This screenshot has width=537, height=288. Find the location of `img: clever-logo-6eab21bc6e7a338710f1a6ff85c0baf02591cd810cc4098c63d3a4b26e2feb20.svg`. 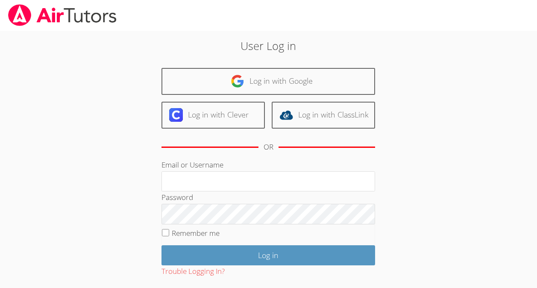

img: clever-logo-6eab21bc6e7a338710f1a6ff85c0baf02591cd810cc4098c63d3a4b26e2feb20.svg is located at coordinates (176, 115).